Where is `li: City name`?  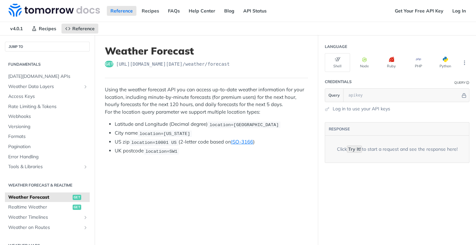
li: City name is located at coordinates (212, 133).